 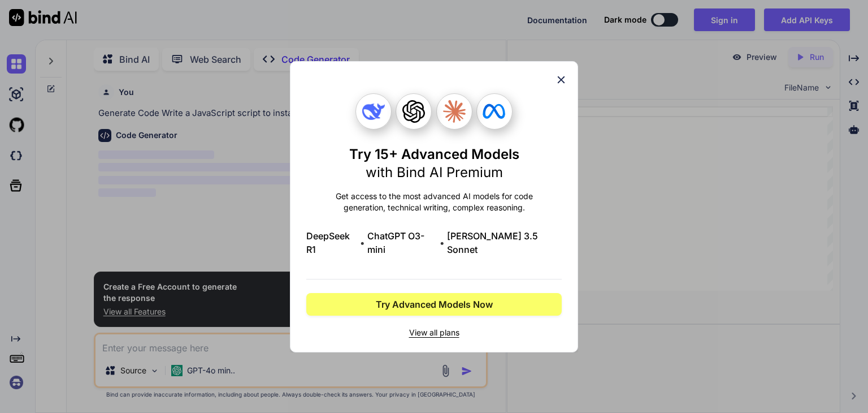 What do you see at coordinates (434, 163) in the screenshot?
I see `h1: Try 15+ Advanced Models` at bounding box center [434, 163].